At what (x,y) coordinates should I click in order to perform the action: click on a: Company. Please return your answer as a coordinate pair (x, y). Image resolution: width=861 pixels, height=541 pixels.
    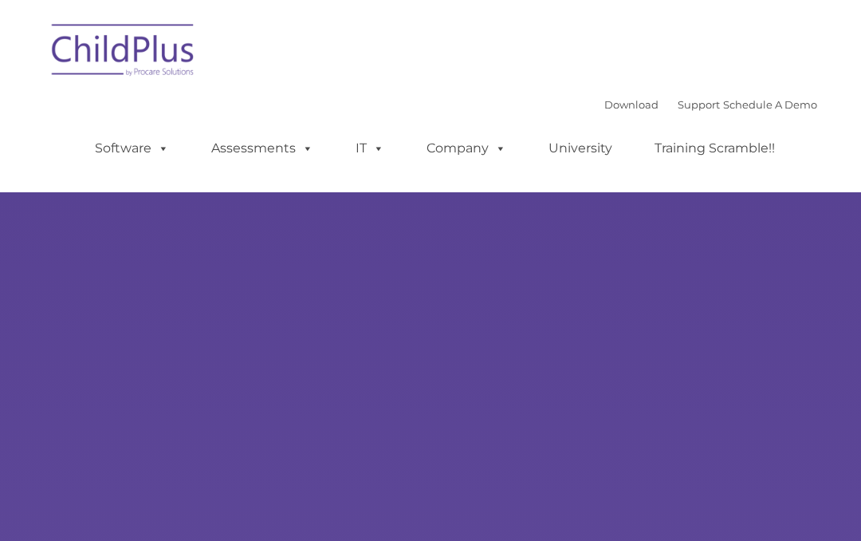
    Looking at the image, I should click on (467, 148).